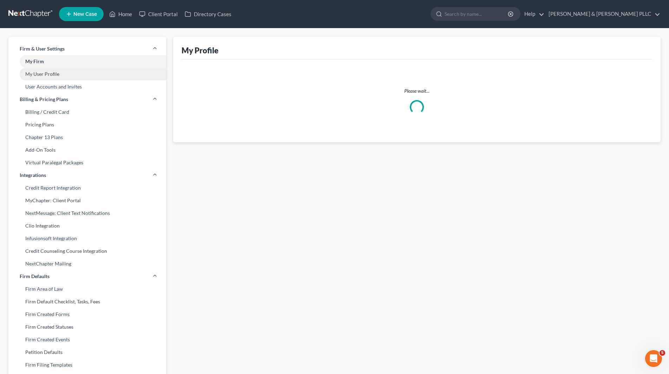 This screenshot has width=669, height=374. I want to click on a: Firm Filing Templates, so click(87, 365).